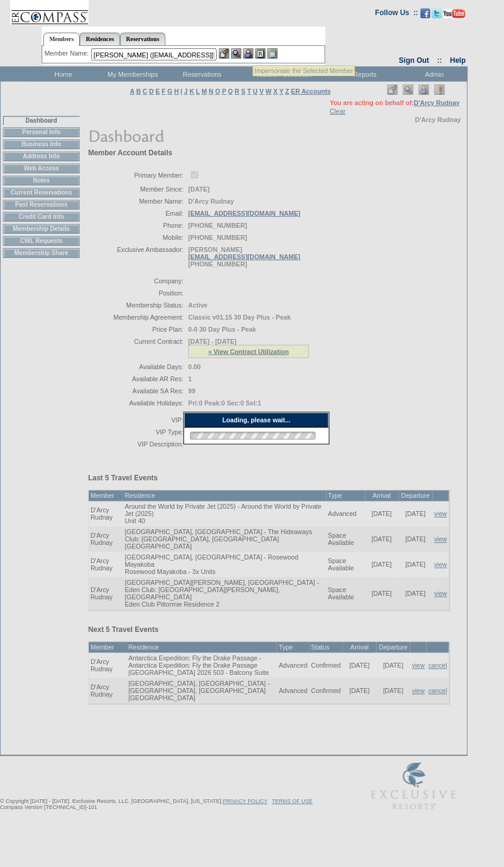  What do you see at coordinates (426, 16) in the screenshot?
I see `a: Become our fan on Facebook` at bounding box center [426, 16].